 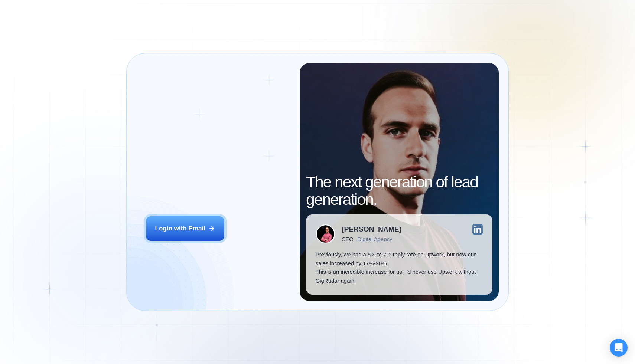 I want to click on p: Previously, we had a 5% to 7% reply rate on Upwork, but now our sales increased by 17%-20%. This ..., so click(x=399, y=267).